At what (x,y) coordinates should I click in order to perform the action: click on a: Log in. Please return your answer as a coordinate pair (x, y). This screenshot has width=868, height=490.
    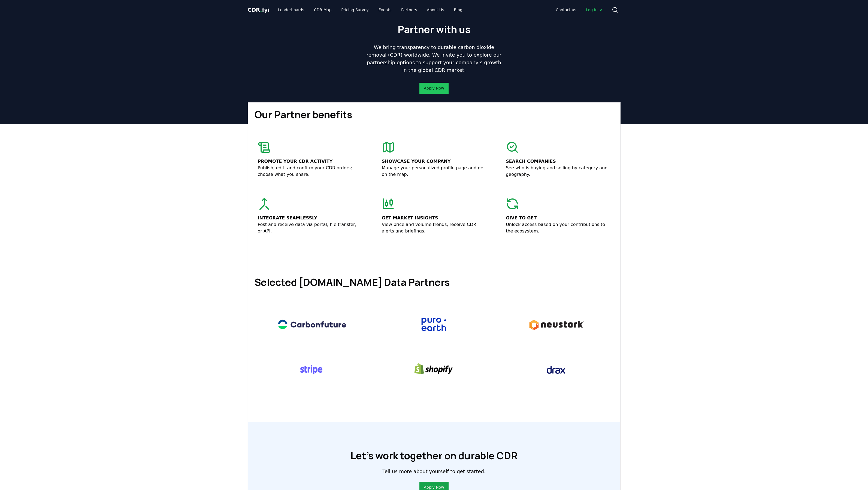
    Looking at the image, I should click on (595, 10).